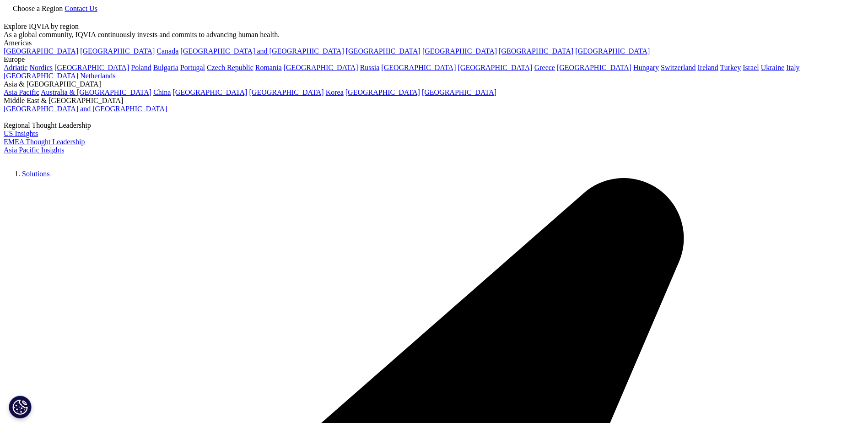 The image size is (868, 423). Describe the element at coordinates (34, 150) in the screenshot. I see `span: Asia Pacific Insights` at that location.